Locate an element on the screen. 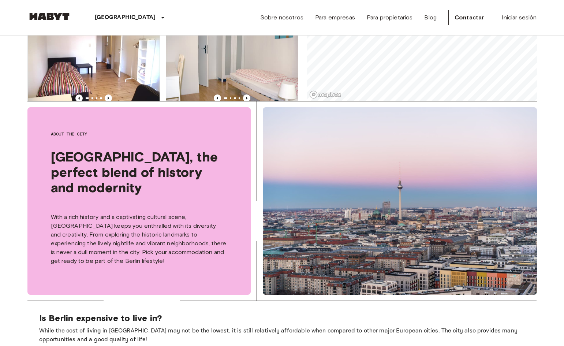 The image size is (564, 346). p: Is Berlin expensive to live in? is located at coordinates (282, 318).